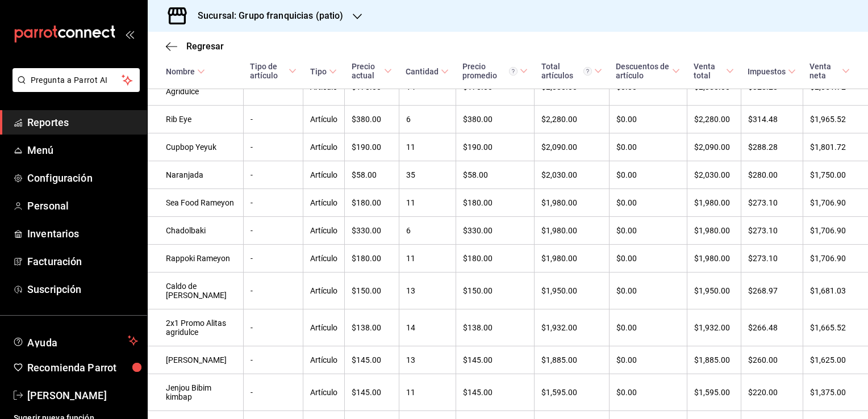  I want to click on span: Facturación, so click(82, 261).